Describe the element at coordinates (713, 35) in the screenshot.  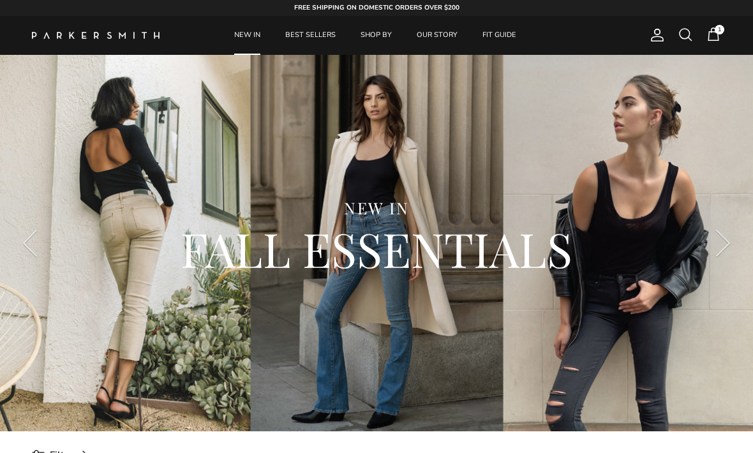
I see `a: 1` at that location.